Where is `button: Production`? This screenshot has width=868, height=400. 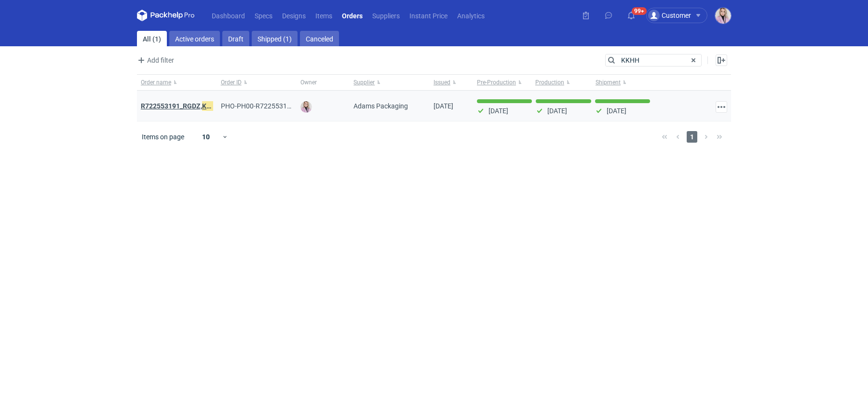
button: Production is located at coordinates (564, 82).